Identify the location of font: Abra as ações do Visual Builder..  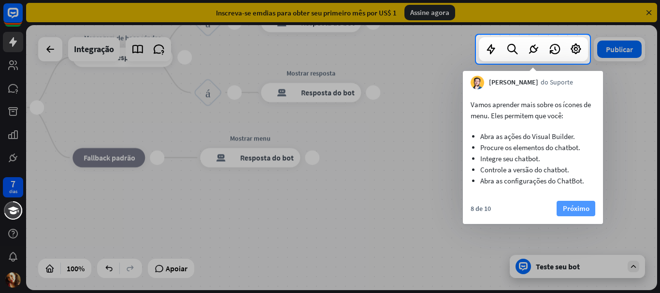
(527, 136).